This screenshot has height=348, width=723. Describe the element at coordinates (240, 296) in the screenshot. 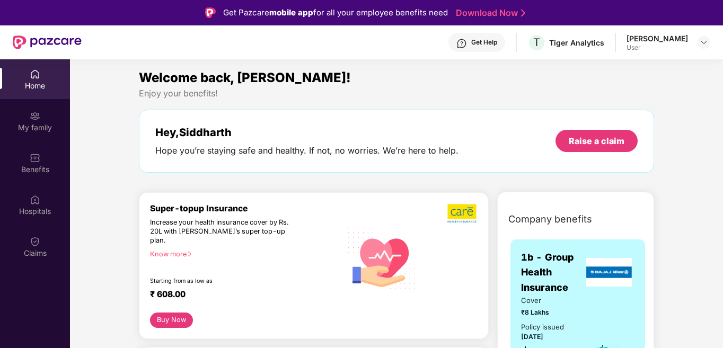

I see `div: ₹ 608.00` at that location.